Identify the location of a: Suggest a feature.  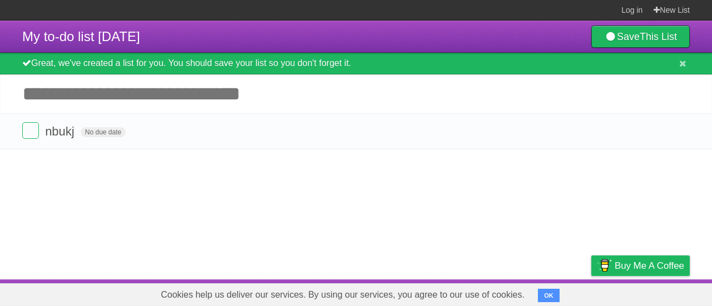
(654, 293).